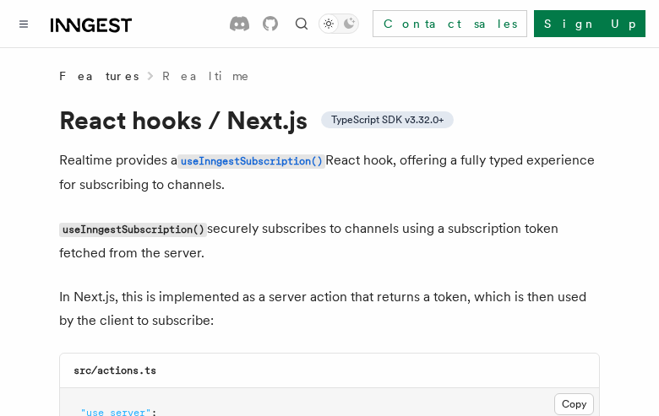 The width and height of the screenshot is (659, 416). Describe the element at coordinates (206, 76) in the screenshot. I see `a: Realtime` at that location.